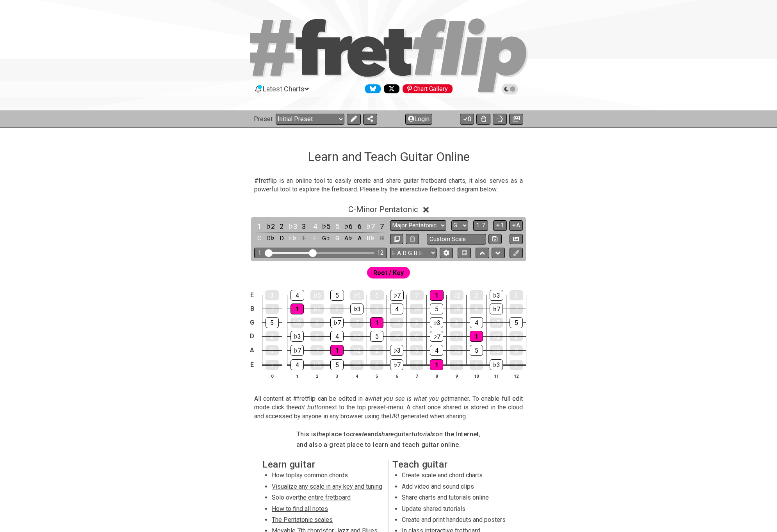 This screenshot has width=777, height=532. Describe the element at coordinates (477, 376) in the screenshot. I see `th: 10` at that location.